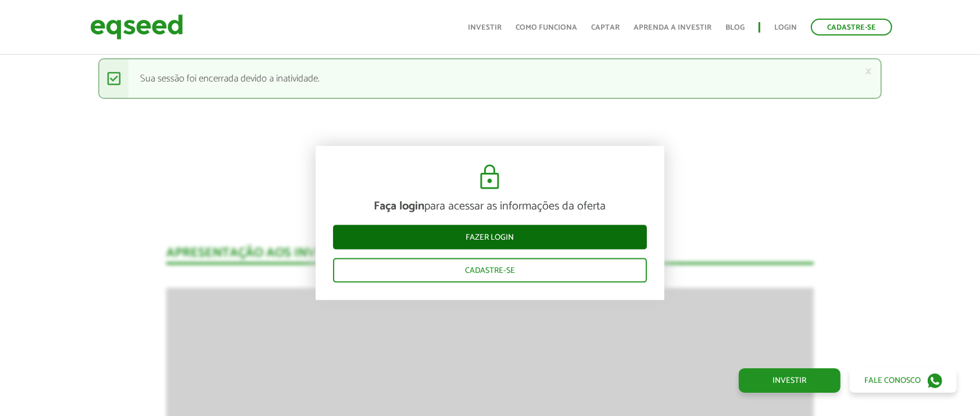  Describe the element at coordinates (605, 27) in the screenshot. I see `a: Captar` at that location.